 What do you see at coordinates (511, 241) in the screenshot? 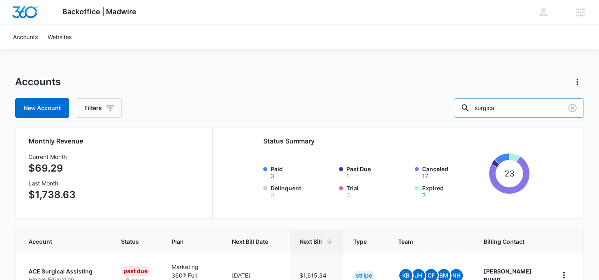
I see `span: Billing Contact` at bounding box center [511, 241].